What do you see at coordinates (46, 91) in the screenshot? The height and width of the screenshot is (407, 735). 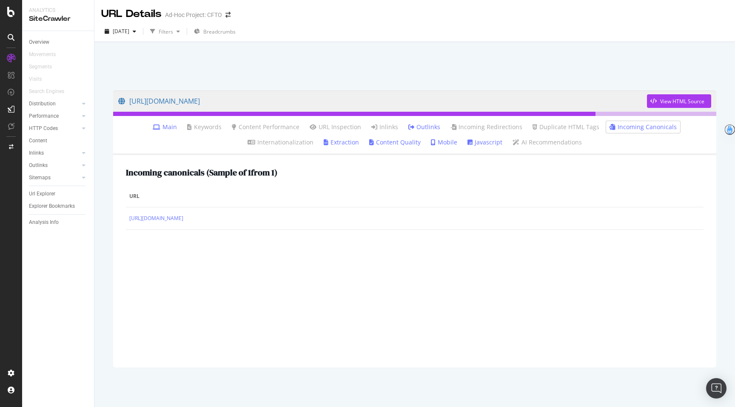 I see `div: Search Engines` at bounding box center [46, 91].